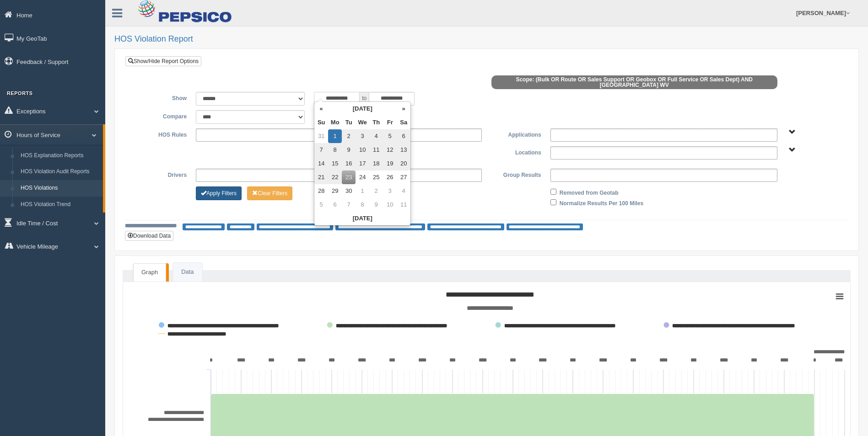 The height and width of the screenshot is (436, 868). Describe the element at coordinates (349, 191) in the screenshot. I see `td: 30` at that location.